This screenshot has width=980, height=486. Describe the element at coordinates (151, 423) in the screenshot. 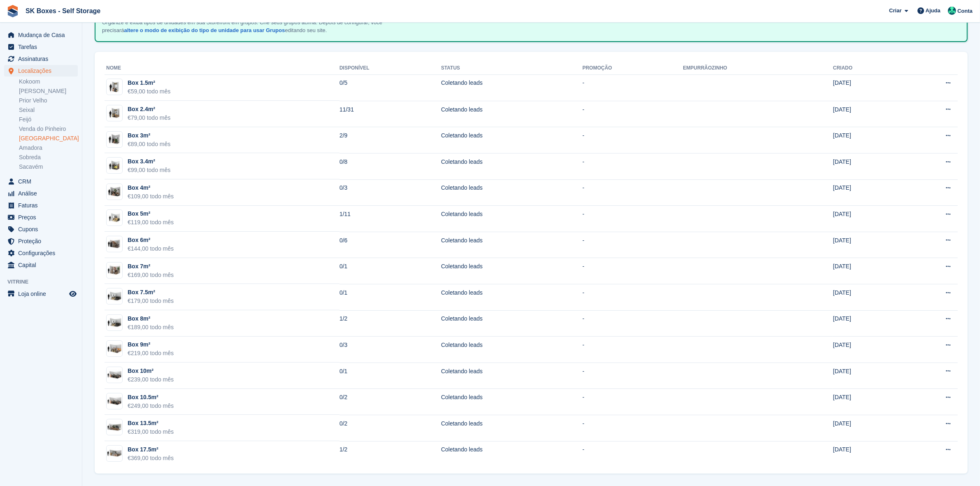

I see `div: Box 13.5m²` at that location.